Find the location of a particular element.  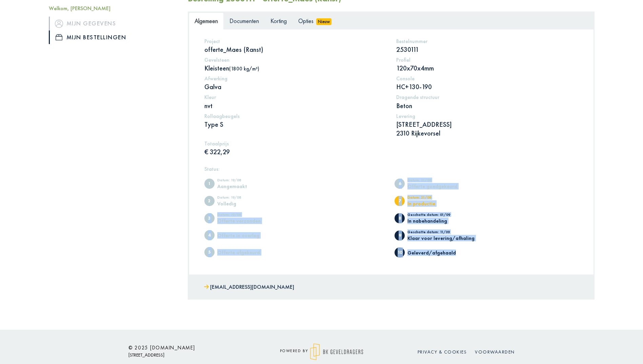

h5: Status: is located at coordinates (391, 169).